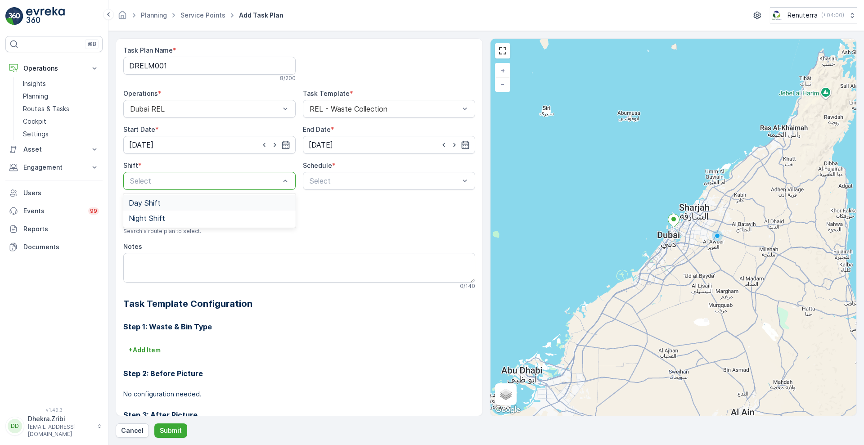 Image resolution: width=864 pixels, height=445 pixels. Describe the element at coordinates (54, 193) in the screenshot. I see `a: Users` at that location.